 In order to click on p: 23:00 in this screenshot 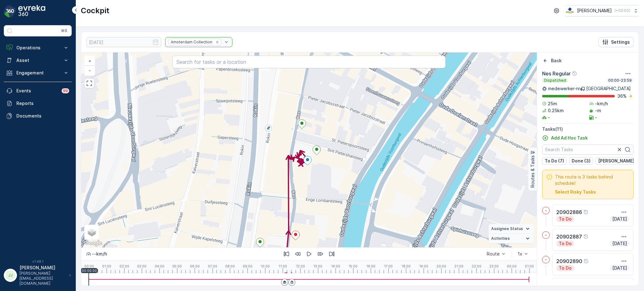, I will do `click(494, 266)`.